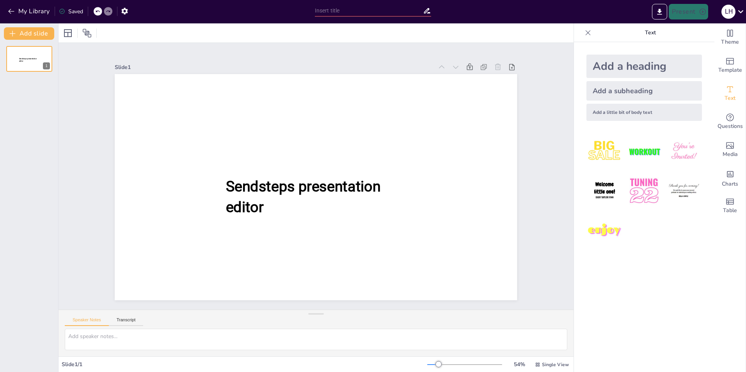  Describe the element at coordinates (519, 364) in the screenshot. I see `div: 54 %` at that location.